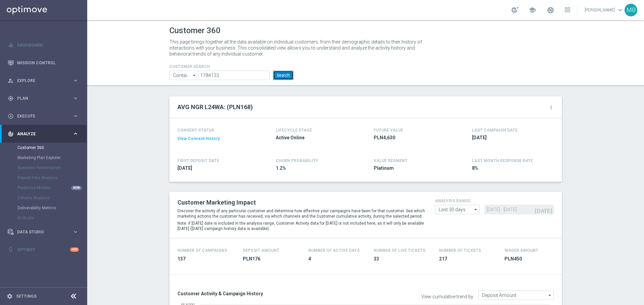 The width and height of the screenshot is (644, 305). I want to click on h4: Number of Campaigns, so click(203, 251).